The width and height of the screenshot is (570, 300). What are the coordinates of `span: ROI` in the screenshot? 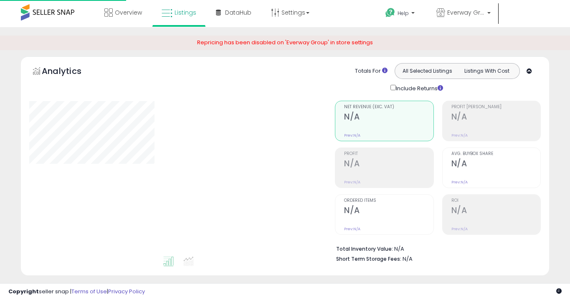 It's located at (496, 201).